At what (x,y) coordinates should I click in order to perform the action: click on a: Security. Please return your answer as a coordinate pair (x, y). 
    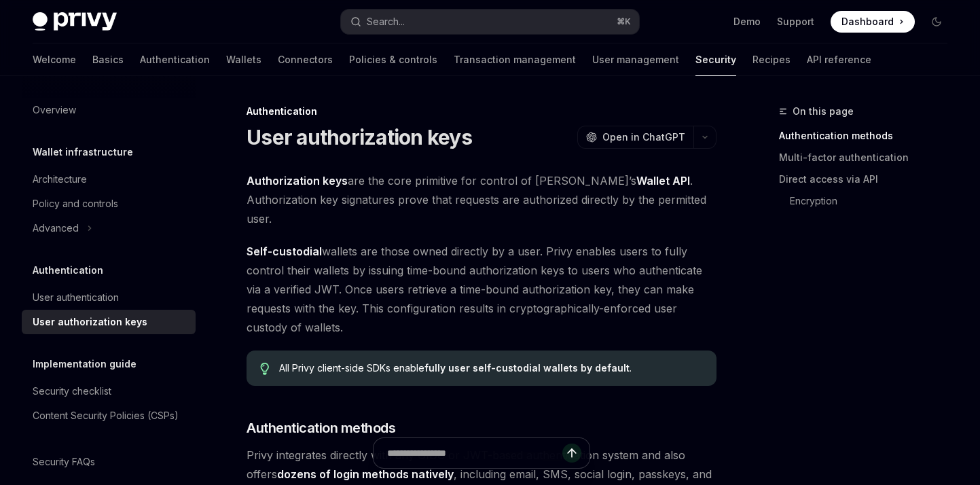
    Looking at the image, I should click on (716, 59).